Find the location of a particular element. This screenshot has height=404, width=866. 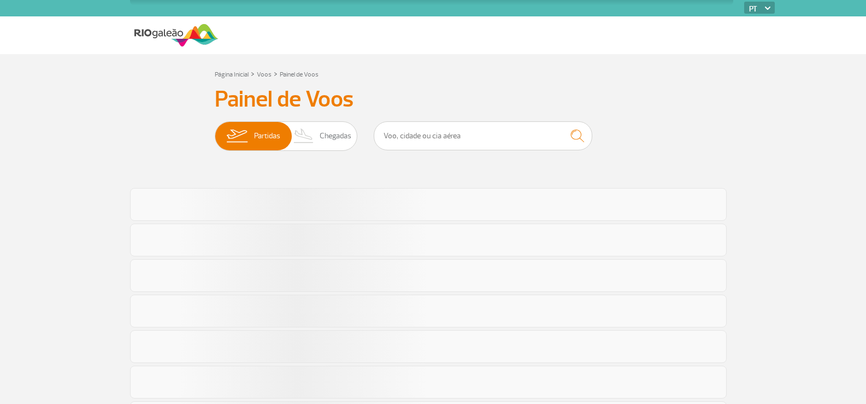

h3: Painel de Voos is located at coordinates (433, 99).